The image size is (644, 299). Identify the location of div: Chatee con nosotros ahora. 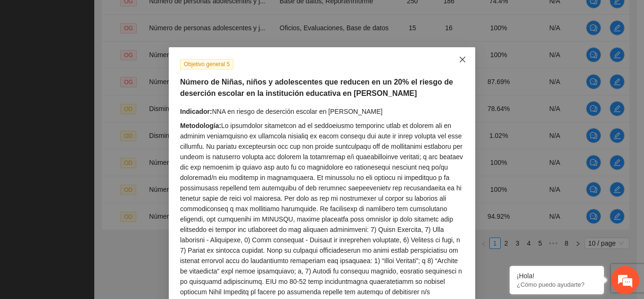
(104, 54).